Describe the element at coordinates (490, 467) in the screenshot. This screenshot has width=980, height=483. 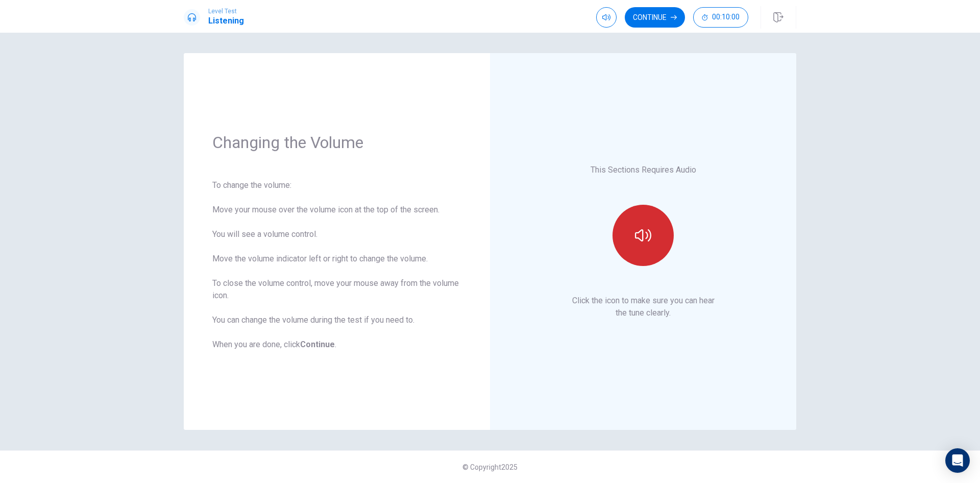
I see `span: © Copyright 2025` at that location.